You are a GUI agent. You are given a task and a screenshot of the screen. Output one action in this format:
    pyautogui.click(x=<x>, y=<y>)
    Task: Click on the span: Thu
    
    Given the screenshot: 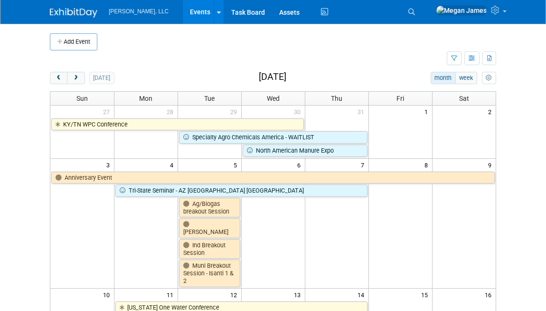 What is the action you would take?
    pyautogui.click(x=337, y=98)
    